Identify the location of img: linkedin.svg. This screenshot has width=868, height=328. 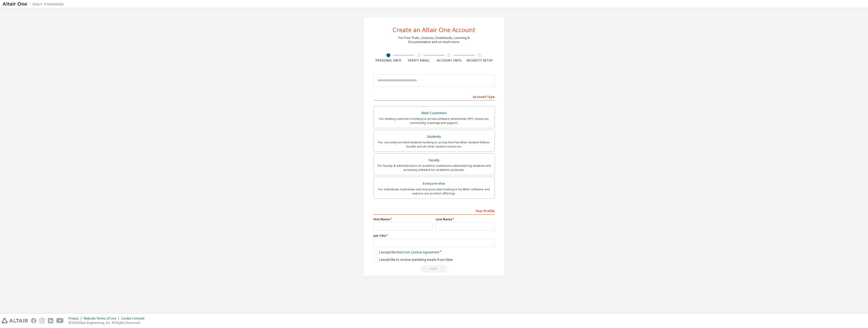
(50, 320).